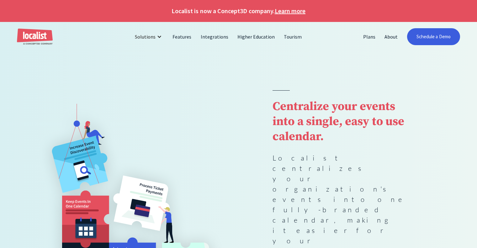 The image size is (477, 248). I want to click on a: Plans, so click(369, 37).